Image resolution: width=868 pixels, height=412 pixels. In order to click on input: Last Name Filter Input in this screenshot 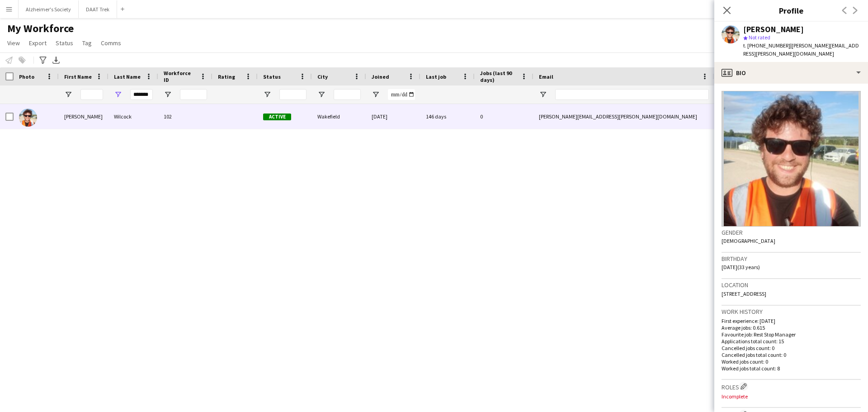, I will do `click(141, 94)`.